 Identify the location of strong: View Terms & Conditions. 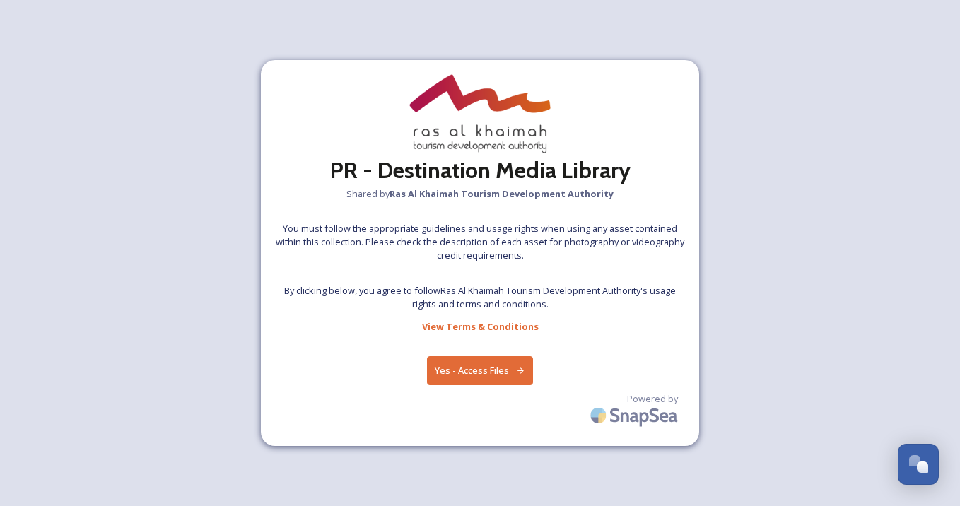
(480, 327).